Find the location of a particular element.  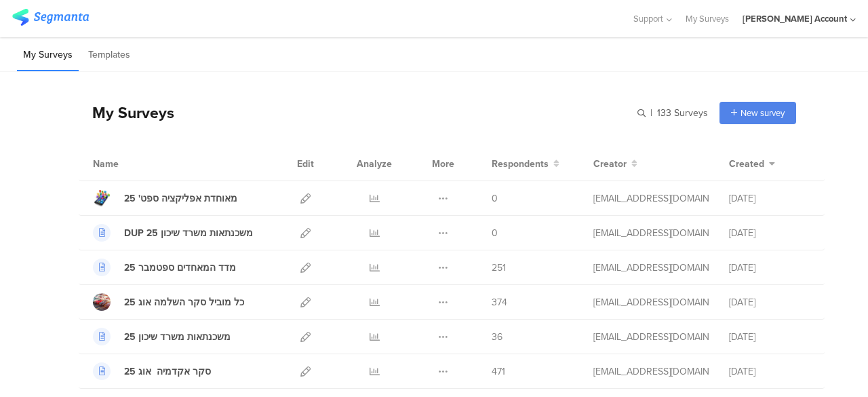

a: סקר אקדמיה אוג 25 is located at coordinates (152, 371).